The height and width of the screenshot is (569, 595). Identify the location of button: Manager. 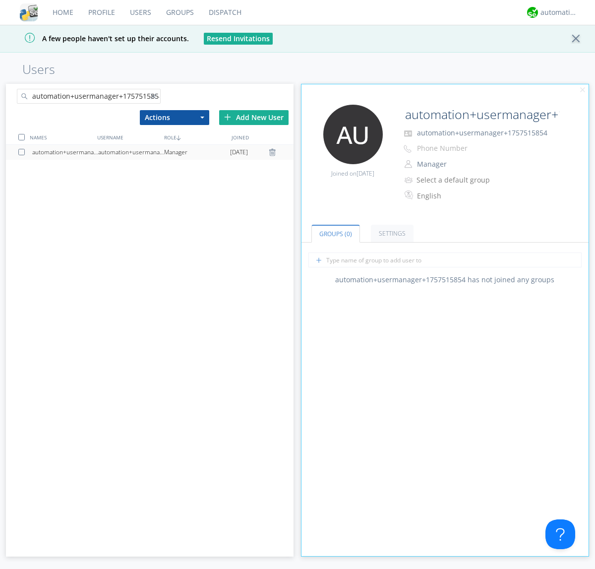
(463, 164).